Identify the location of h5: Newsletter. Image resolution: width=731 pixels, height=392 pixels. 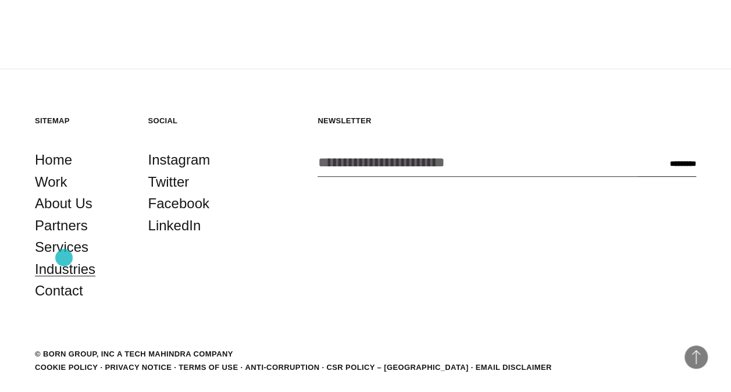
(507, 120).